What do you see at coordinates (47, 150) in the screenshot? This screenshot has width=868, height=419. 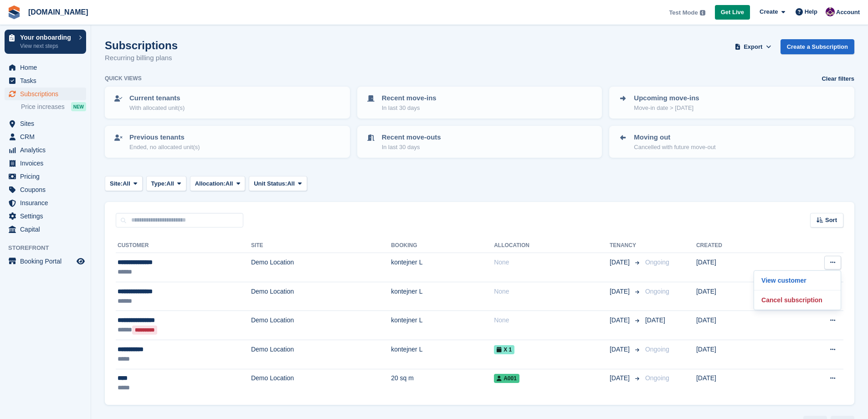 I see `span: Analytics` at bounding box center [47, 150].